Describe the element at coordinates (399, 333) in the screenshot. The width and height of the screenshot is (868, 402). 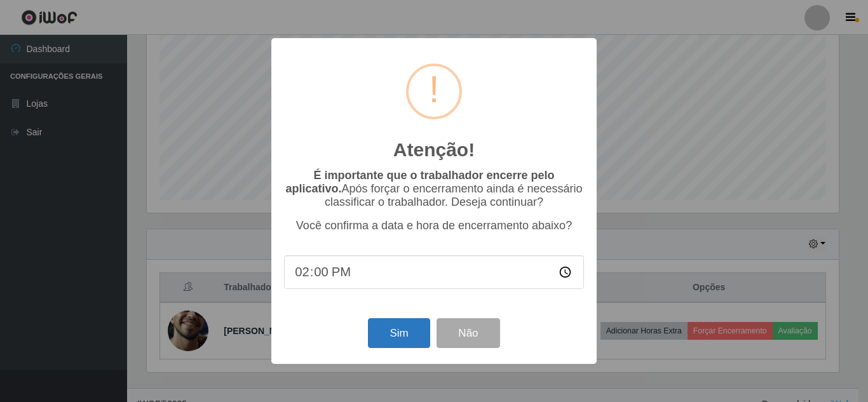
I see `button: Sim` at that location.